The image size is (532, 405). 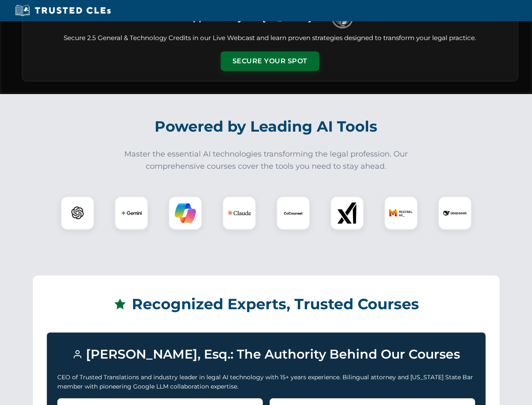 What do you see at coordinates (185, 213) in the screenshot?
I see `div: Copilot` at bounding box center [185, 213].